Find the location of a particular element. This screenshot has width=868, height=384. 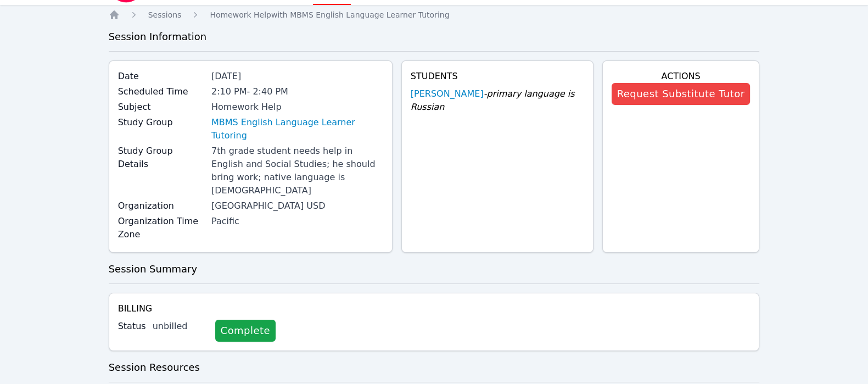

nav: Breadcrumb is located at coordinates (434, 14).